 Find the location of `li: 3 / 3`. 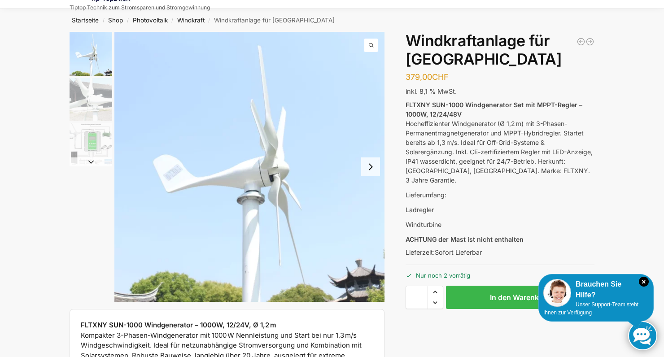

li: 3 / 3 is located at coordinates (90, 144).